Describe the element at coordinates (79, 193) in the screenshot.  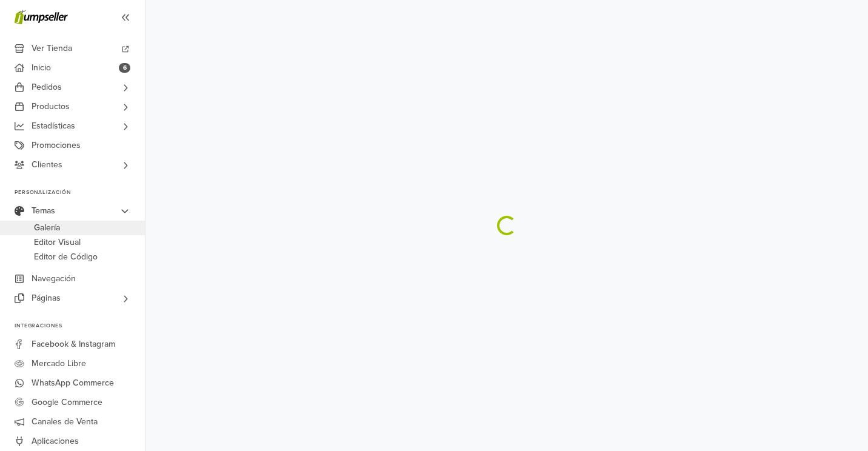
I see `p: Personalización` at that location.